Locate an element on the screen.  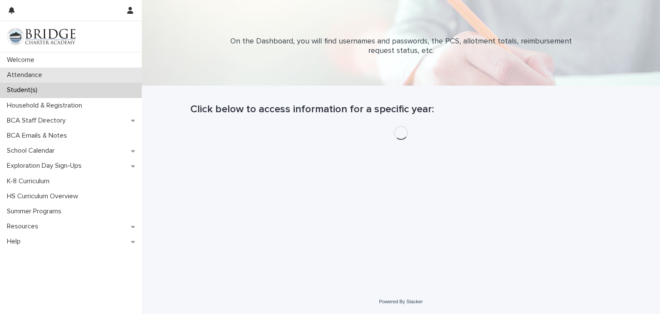
p: Attendance is located at coordinates (26, 75).